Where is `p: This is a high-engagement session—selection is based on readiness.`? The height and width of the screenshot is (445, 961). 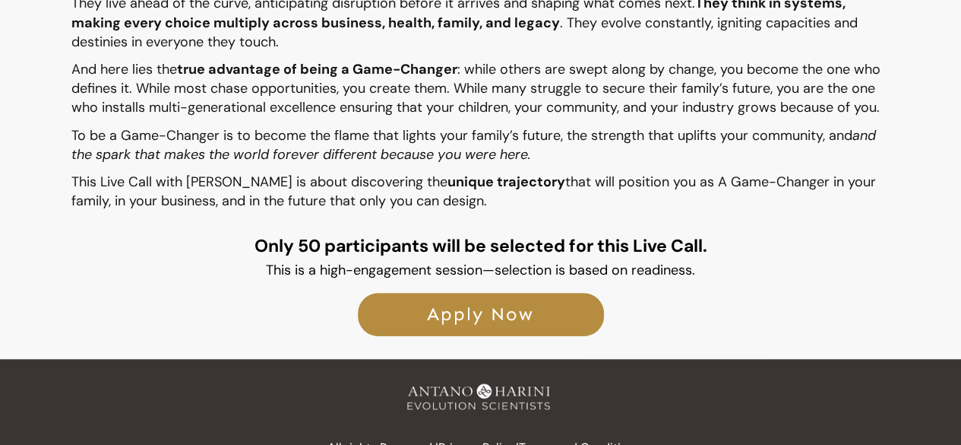 p: This is a high-engagement session—selection is based on readiness. is located at coordinates (481, 274).